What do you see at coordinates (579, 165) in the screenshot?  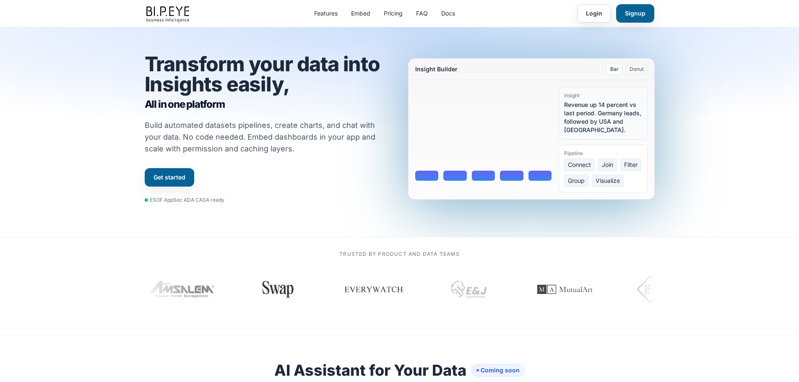 I see `span: Connect` at bounding box center [579, 165].